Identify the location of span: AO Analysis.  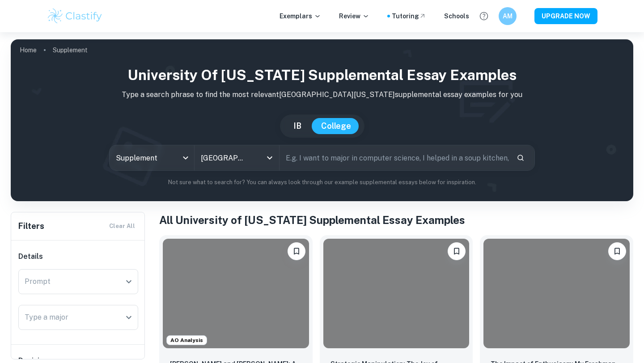
(187, 340).